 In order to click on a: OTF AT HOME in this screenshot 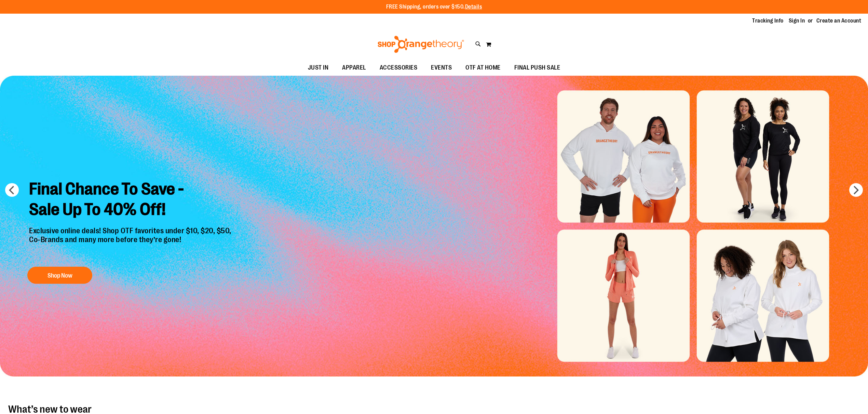, I will do `click(483, 68)`.